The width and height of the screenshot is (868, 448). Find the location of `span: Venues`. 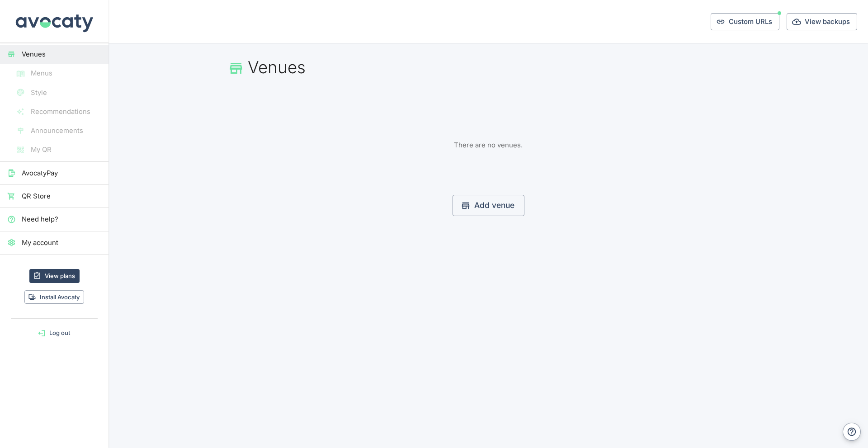

span: Venues is located at coordinates (62, 54).